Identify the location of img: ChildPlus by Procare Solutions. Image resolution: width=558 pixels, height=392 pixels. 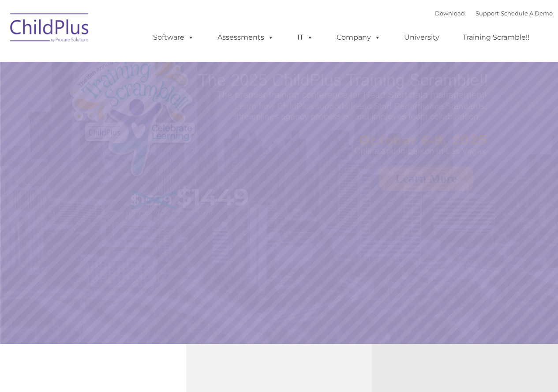
(50, 29).